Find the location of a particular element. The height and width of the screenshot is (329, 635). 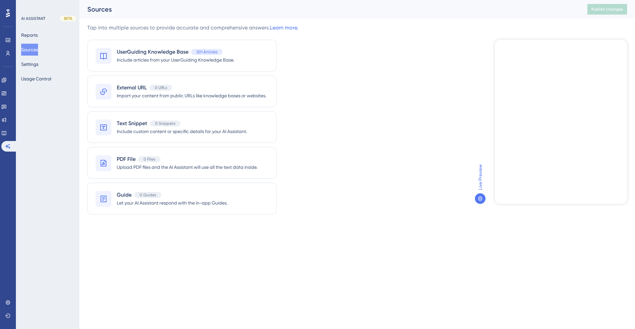

span: Include custom content or specific details for your AI Assistant. is located at coordinates (182, 131).